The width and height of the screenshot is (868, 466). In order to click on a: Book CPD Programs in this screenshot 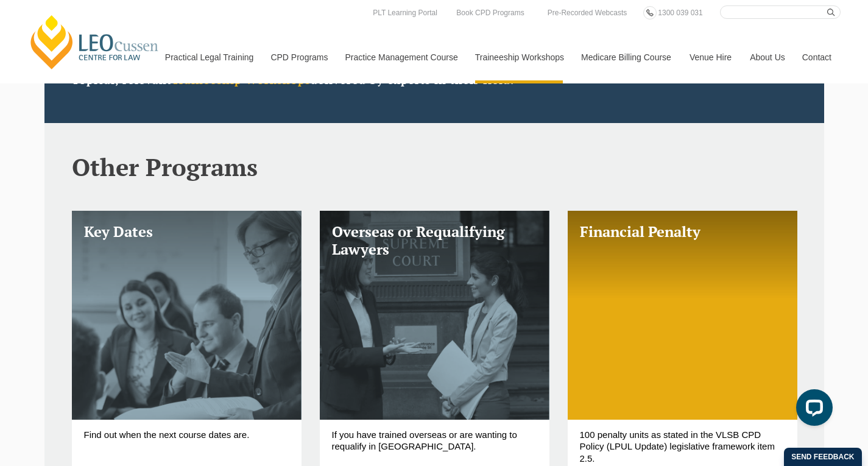, I will do `click(489, 12)`.